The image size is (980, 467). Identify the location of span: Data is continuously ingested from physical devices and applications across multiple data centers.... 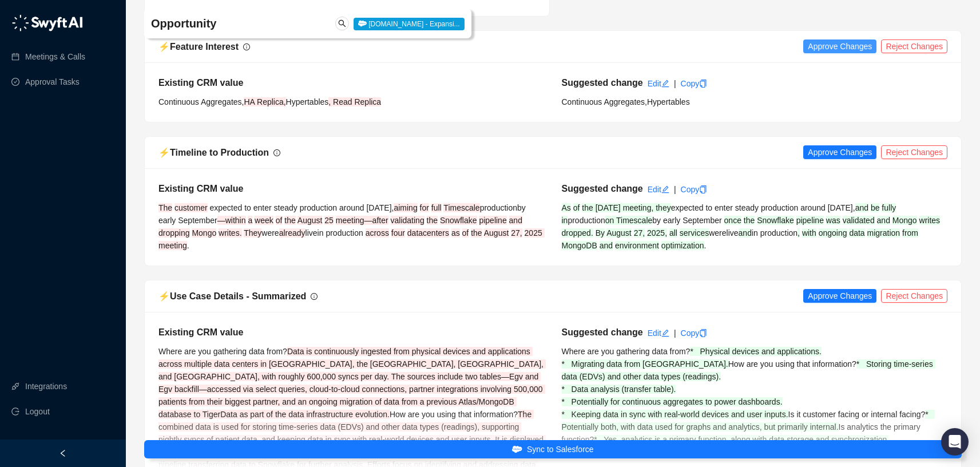
(352, 383).